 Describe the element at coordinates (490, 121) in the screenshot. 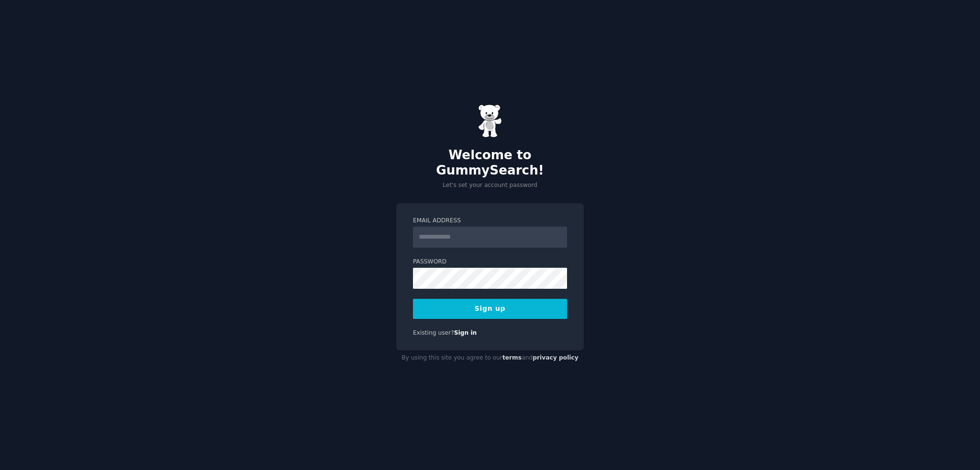

I see `img: Gummy Bear` at that location.